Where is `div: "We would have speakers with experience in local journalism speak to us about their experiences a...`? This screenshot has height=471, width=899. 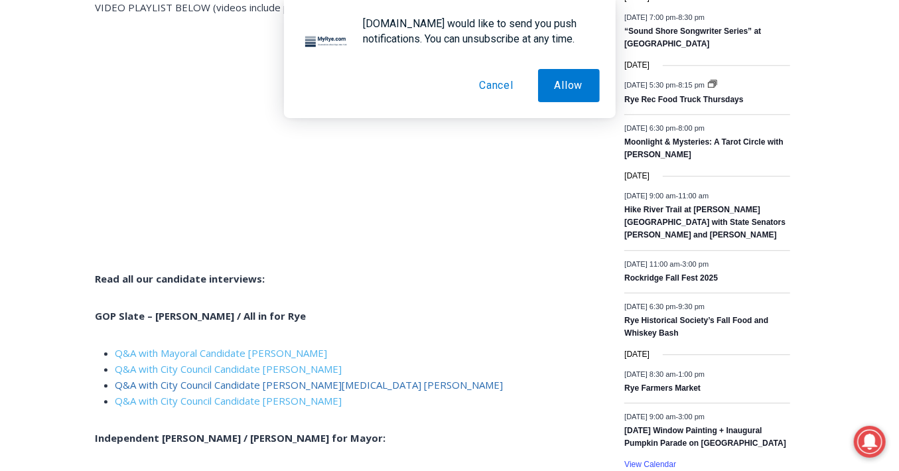 div: "We would have speakers with experience in local journalism speak to us about their experiences a... is located at coordinates (481, 64).